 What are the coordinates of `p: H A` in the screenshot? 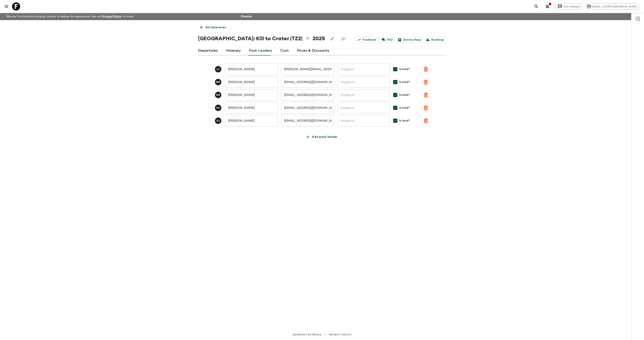 It's located at (218, 108).